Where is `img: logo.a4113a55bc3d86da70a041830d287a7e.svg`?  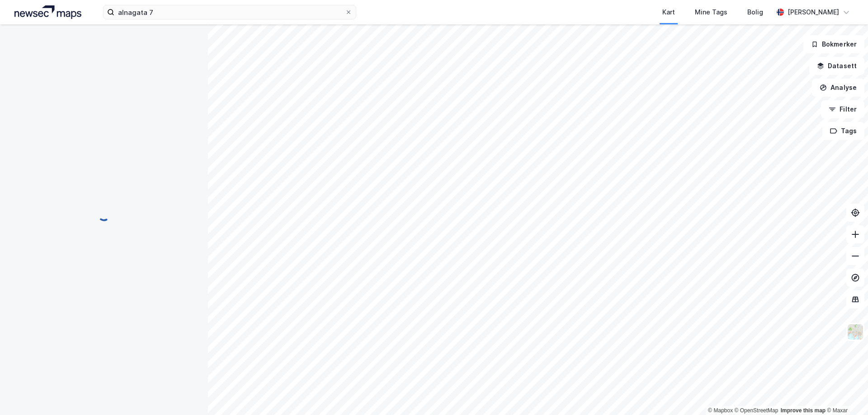 img: logo.a4113a55bc3d86da70a041830d287a7e.svg is located at coordinates (48, 13).